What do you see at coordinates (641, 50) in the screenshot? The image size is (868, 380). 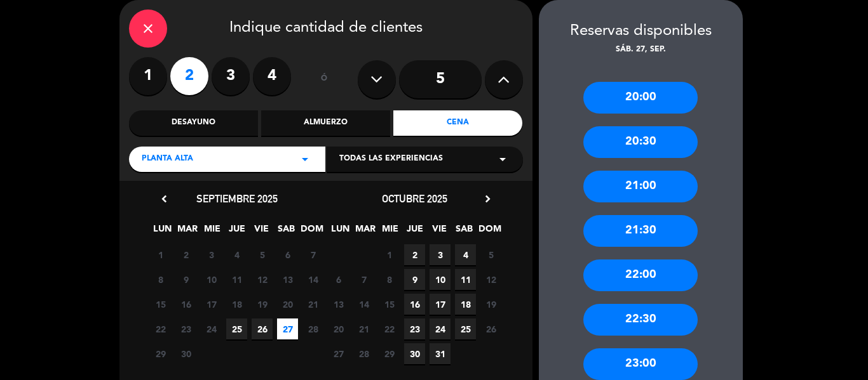 I see `div: sáb. 27, sep.` at bounding box center [641, 50].